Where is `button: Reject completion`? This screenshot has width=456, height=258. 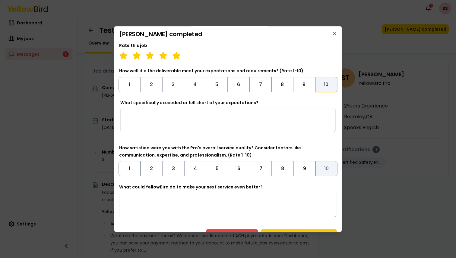
button: Reject completion is located at coordinates (232, 235).